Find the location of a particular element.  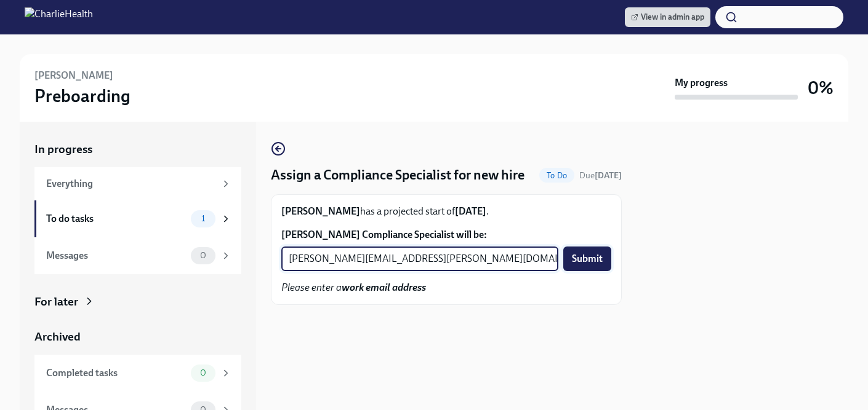

strong: work email address is located at coordinates (383, 287).